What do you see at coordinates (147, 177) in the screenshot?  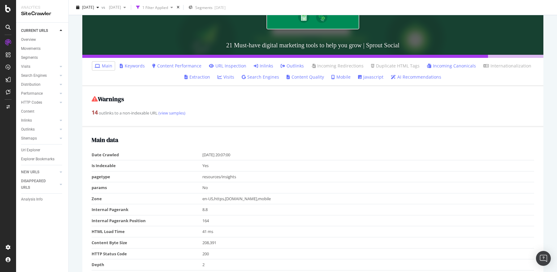 I see `td: pagetype` at bounding box center [147, 177].